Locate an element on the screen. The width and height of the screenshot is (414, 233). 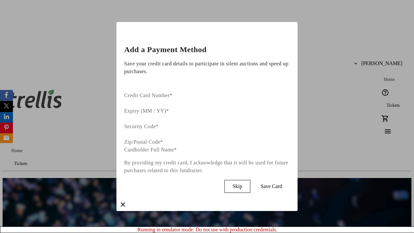
p: Save your credit card details to participate in silent auctions and speed up purchases. is located at coordinates (207, 68).